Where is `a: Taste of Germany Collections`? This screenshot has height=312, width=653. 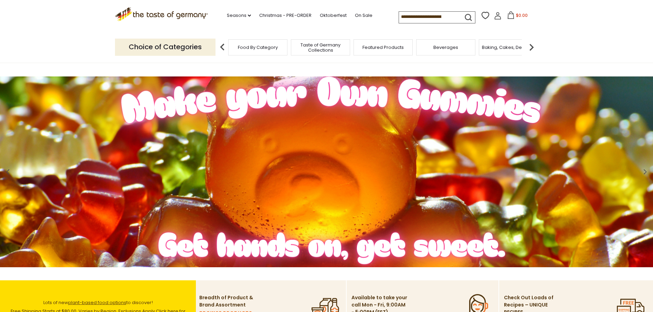
a: Taste of Germany Collections is located at coordinates (320, 47).